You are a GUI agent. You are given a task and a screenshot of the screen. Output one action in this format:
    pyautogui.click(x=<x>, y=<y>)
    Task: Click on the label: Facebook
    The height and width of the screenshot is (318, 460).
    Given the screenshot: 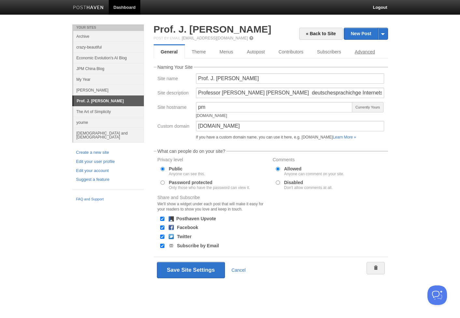 What is the action you would take?
    pyautogui.click(x=188, y=227)
    